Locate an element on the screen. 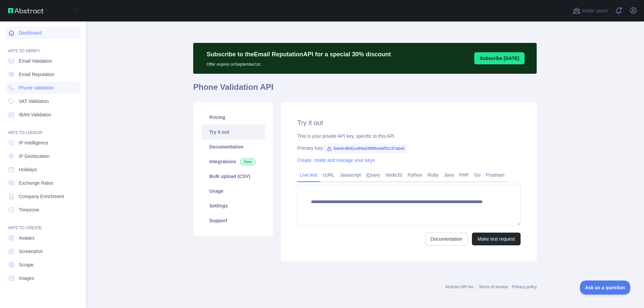 The height and width of the screenshot is (308, 644). a: VAT Validation is located at coordinates (43, 101).